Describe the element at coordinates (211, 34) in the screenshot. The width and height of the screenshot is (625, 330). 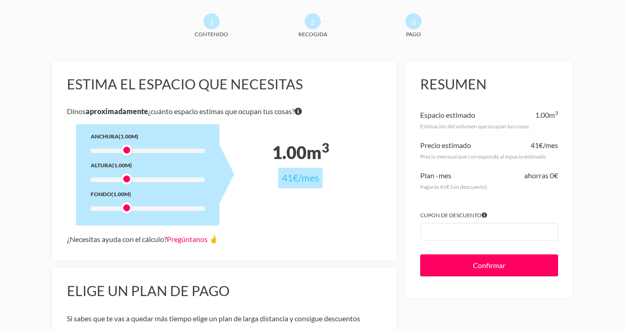
I see `span: Contenido` at that location.